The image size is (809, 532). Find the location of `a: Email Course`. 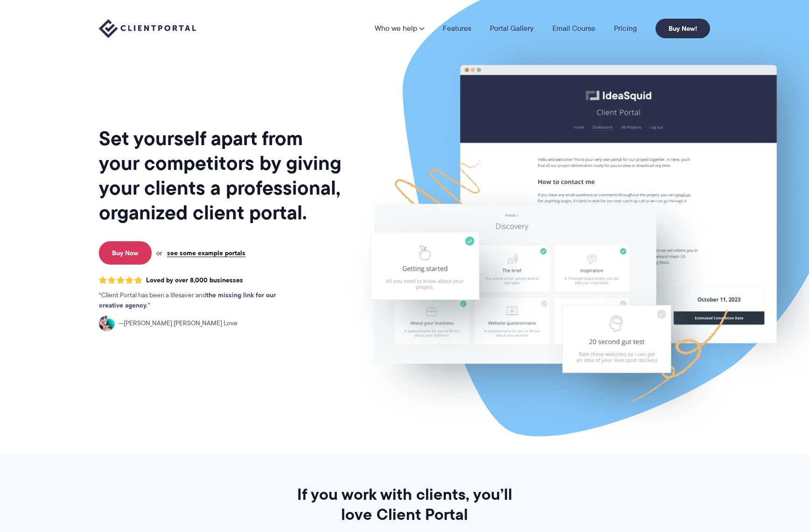

a: Email Course is located at coordinates (574, 29).